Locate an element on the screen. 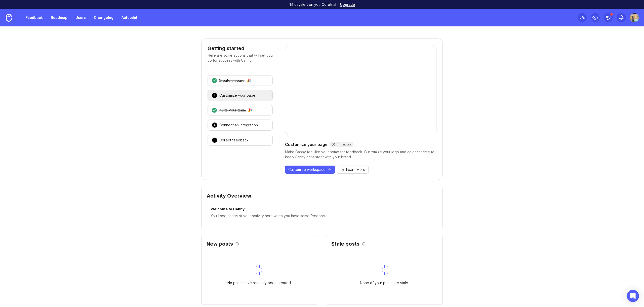 The width and height of the screenshot is (644, 307). img: Robin Rezwan is located at coordinates (635, 18).